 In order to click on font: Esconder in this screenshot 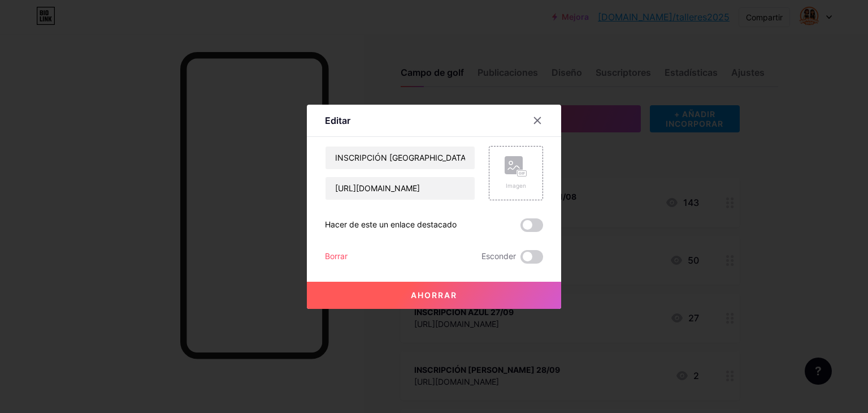, I will do `click(499, 255)`.